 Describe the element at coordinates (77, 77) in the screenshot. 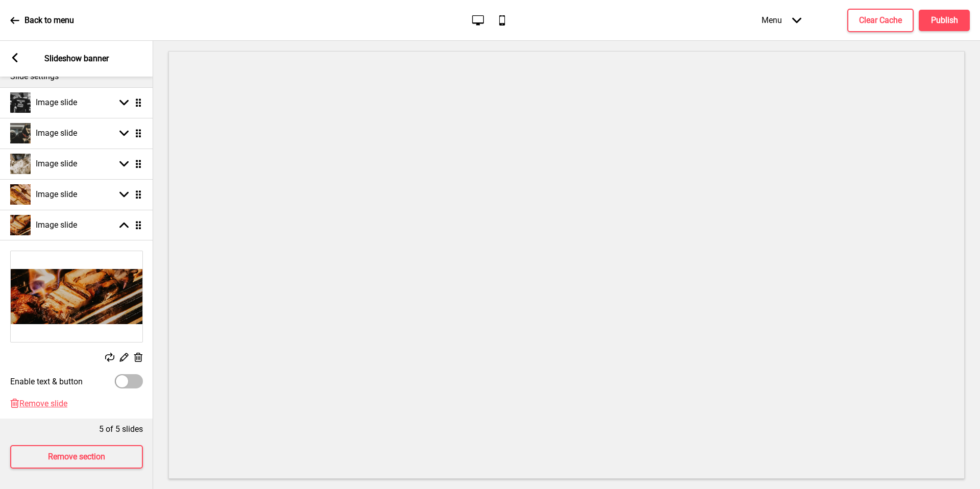

I see `p: Slide settings` at that location.